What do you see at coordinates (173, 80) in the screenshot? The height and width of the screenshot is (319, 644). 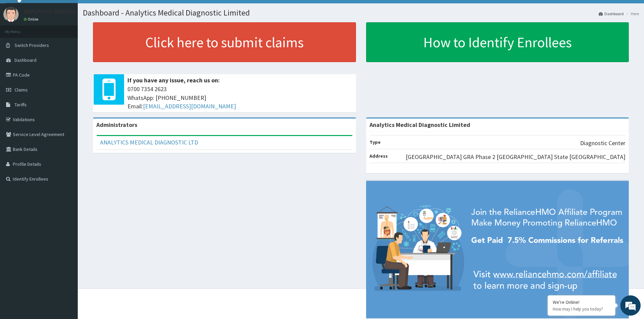 I see `b: If you have any issue, reach us on:` at bounding box center [173, 80].